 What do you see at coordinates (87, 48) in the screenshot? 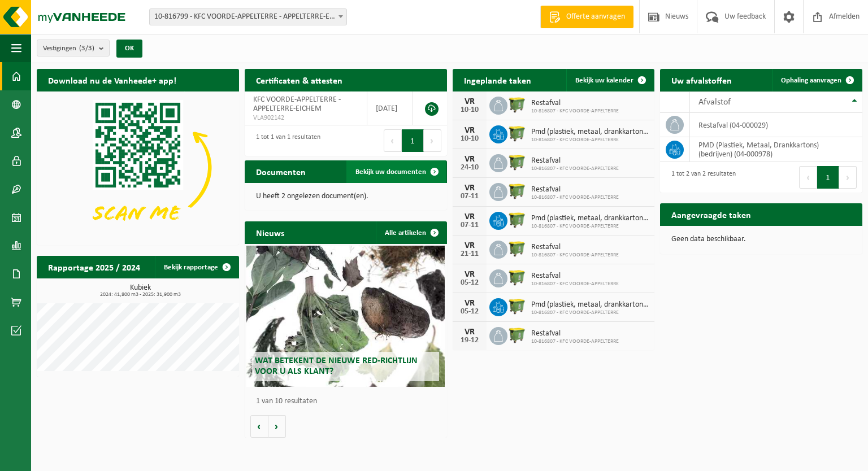
I see `count: (3/3)` at bounding box center [87, 48].